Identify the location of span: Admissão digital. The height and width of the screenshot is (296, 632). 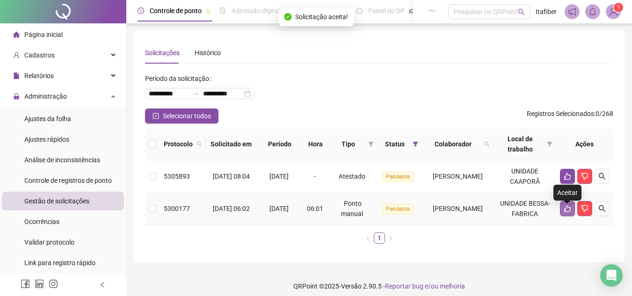
(255, 11).